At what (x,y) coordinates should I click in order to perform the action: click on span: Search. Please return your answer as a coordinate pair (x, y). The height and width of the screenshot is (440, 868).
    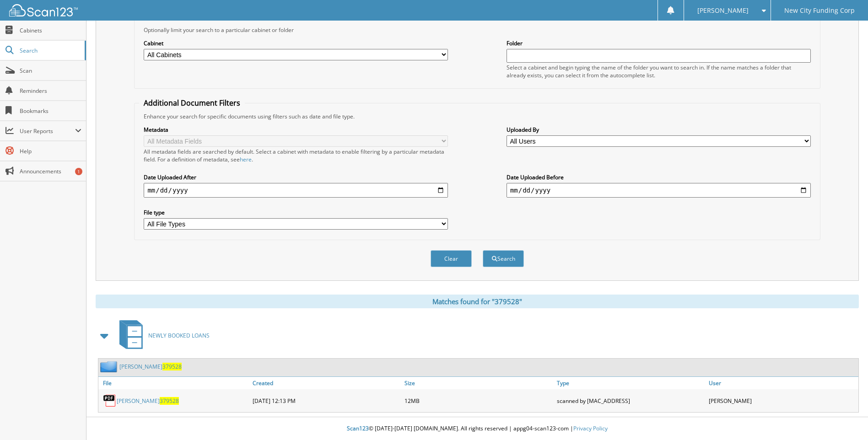
    Looking at the image, I should click on (50, 50).